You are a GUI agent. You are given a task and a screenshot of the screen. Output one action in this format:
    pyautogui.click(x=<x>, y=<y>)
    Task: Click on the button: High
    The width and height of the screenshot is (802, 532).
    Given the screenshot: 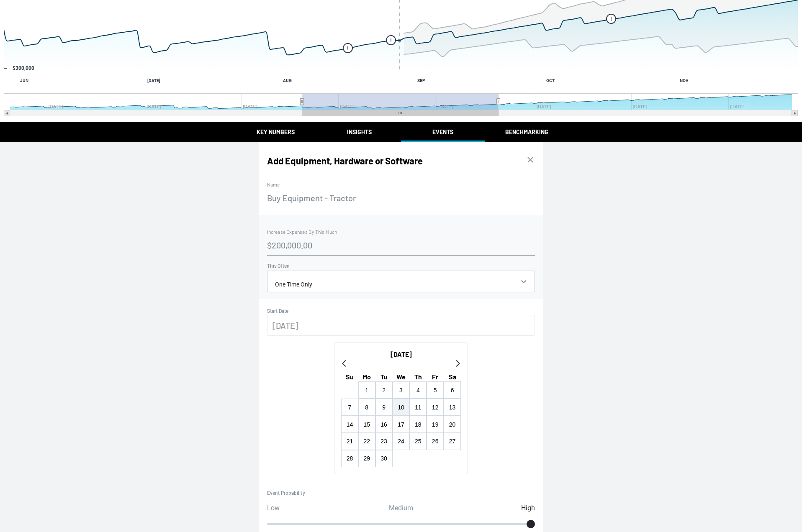 What is the action you would take?
    pyautogui.click(x=528, y=508)
    